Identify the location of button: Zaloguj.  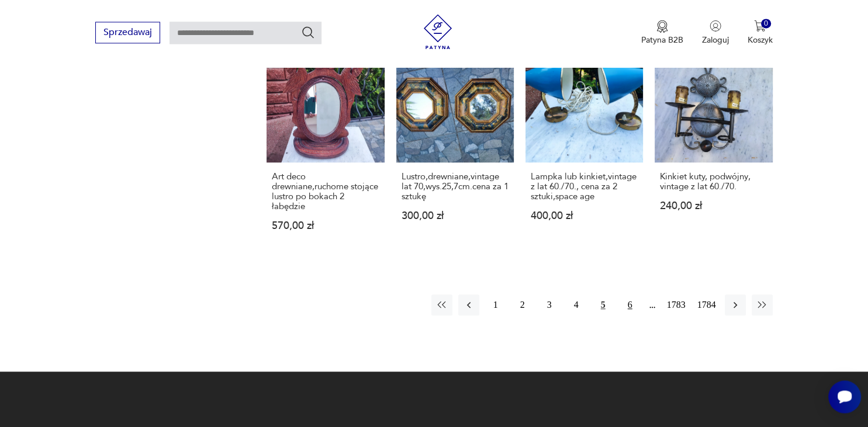
(716, 32).